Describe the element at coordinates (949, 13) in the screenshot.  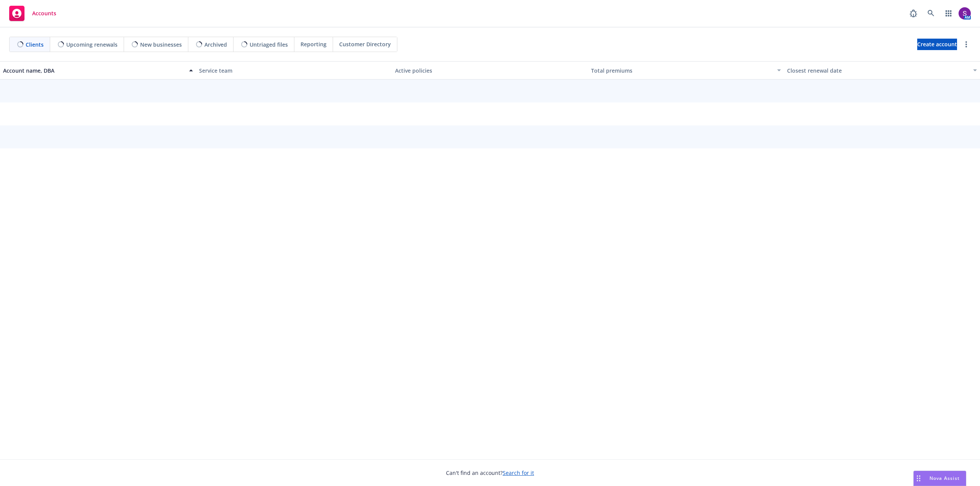
I see `a: Switch app` at that location.